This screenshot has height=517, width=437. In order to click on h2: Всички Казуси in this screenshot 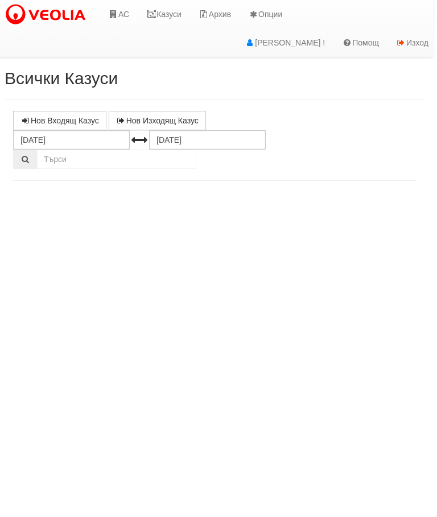, I will do `click(215, 78)`.